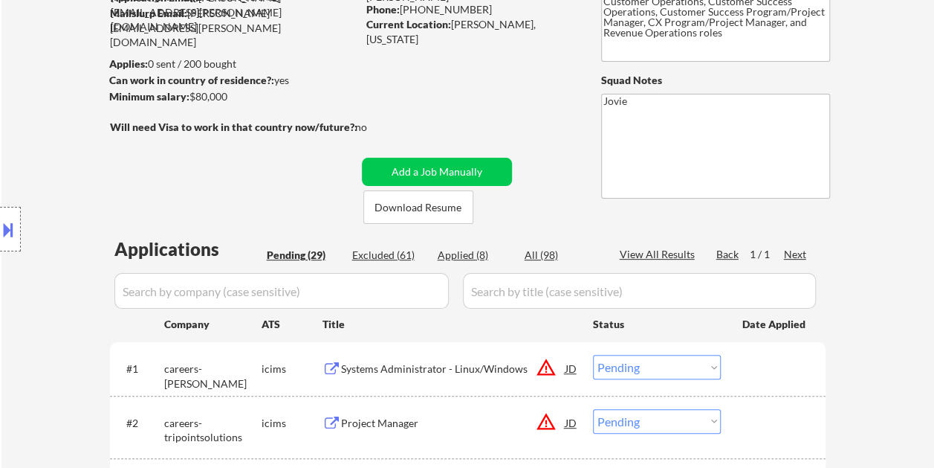 The image size is (934, 468). Describe the element at coordinates (389, 255) in the screenshot. I see `div: Excluded (61)` at that location.